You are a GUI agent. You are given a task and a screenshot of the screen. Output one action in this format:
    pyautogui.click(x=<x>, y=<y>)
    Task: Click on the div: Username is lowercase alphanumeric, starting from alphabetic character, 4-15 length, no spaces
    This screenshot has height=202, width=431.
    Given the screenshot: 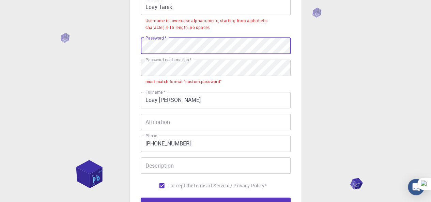 What is the action you would take?
    pyautogui.click(x=216, y=24)
    